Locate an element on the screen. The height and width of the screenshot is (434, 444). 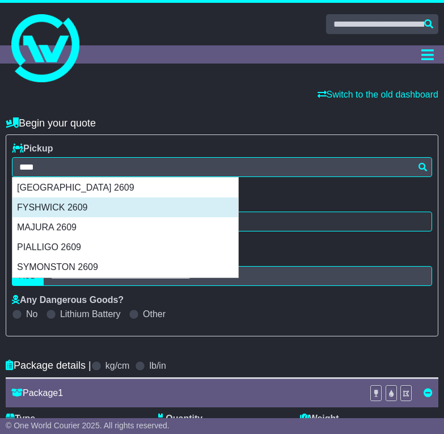
div: Package is located at coordinates (185, 393).